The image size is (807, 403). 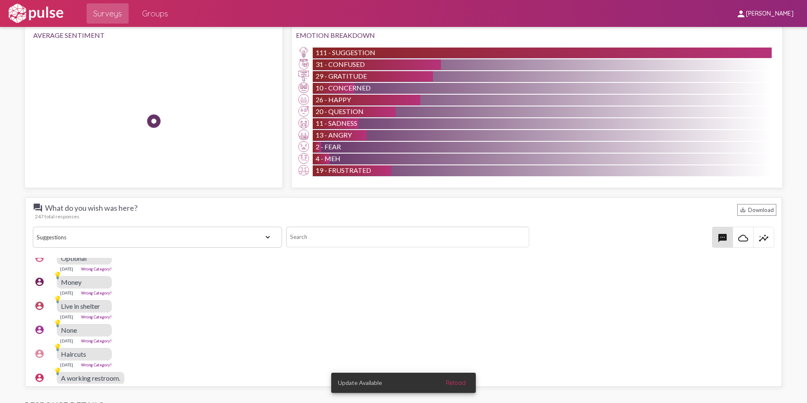 What do you see at coordinates (155, 13) in the screenshot?
I see `a: Groups` at bounding box center [155, 13].